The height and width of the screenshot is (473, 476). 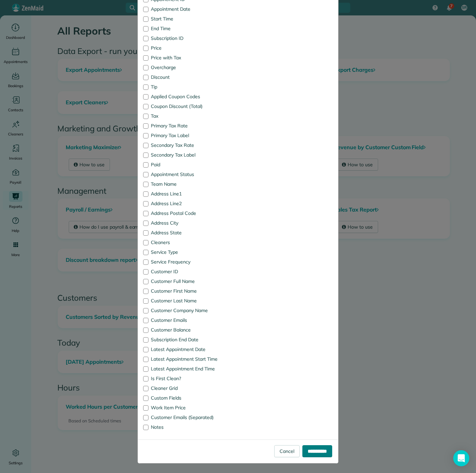 What do you see at coordinates (188, 291) in the screenshot?
I see `label: Customer First Name` at bounding box center [188, 291].